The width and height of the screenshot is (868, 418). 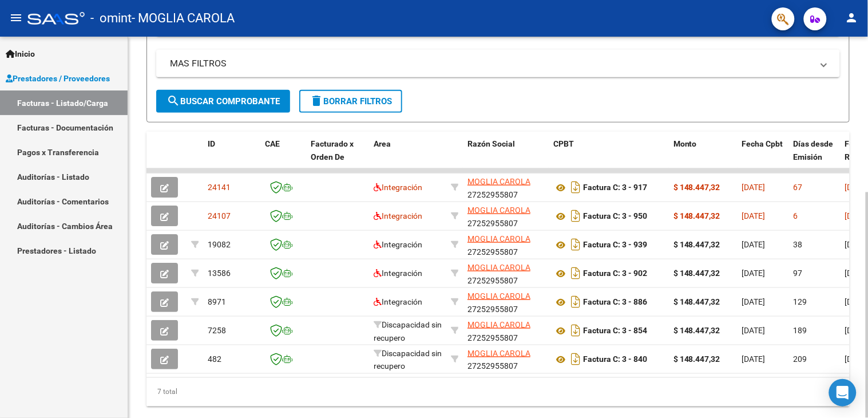 I want to click on span: Buscar Comprobante, so click(x=223, y=102).